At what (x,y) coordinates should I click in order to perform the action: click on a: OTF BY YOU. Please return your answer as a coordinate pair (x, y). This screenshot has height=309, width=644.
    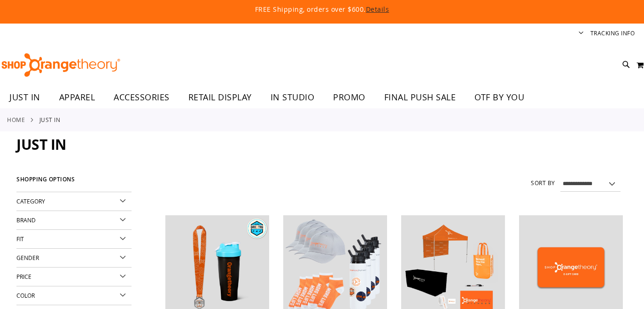
    Looking at the image, I should click on (499, 97).